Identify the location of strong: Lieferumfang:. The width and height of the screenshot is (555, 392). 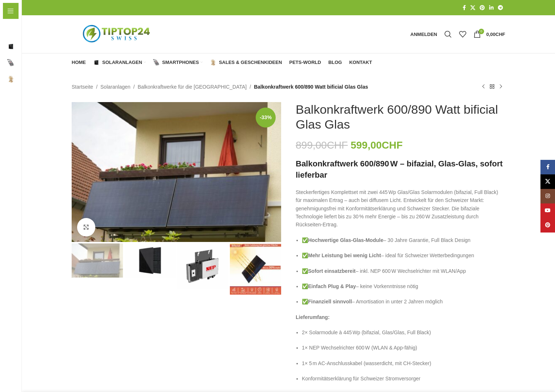
(313, 317).